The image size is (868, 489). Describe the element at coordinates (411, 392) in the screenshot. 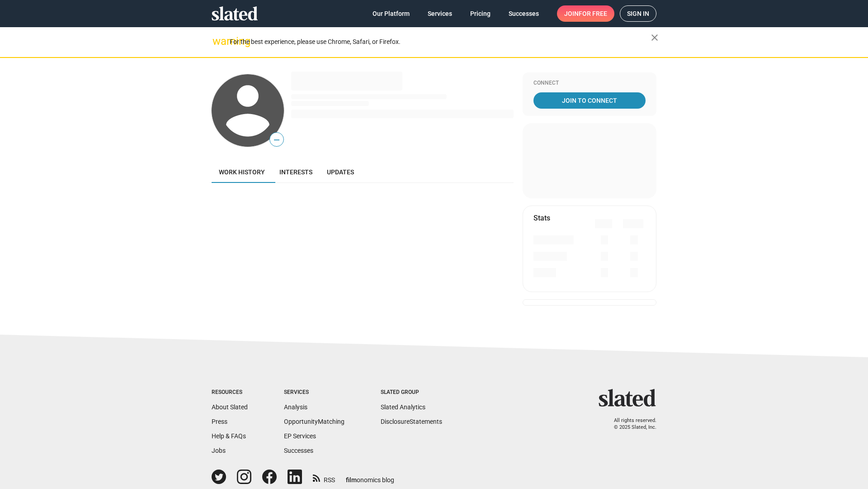

I see `div: Slated Group` at that location.